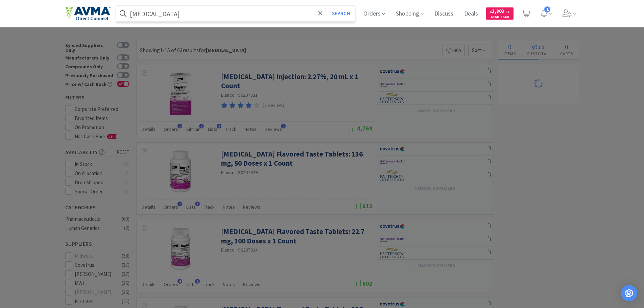 The height and width of the screenshot is (308, 644). I want to click on a: Deals, so click(471, 13).